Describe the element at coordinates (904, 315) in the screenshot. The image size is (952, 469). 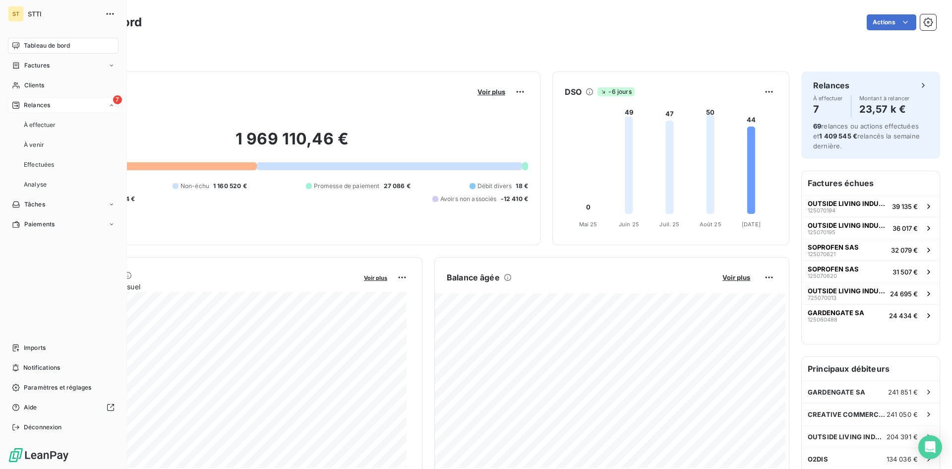
I see `span: 24 434 €` at that location.